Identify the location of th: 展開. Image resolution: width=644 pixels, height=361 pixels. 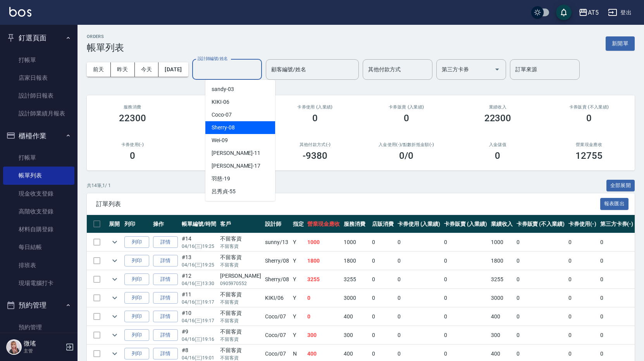
(115, 224).